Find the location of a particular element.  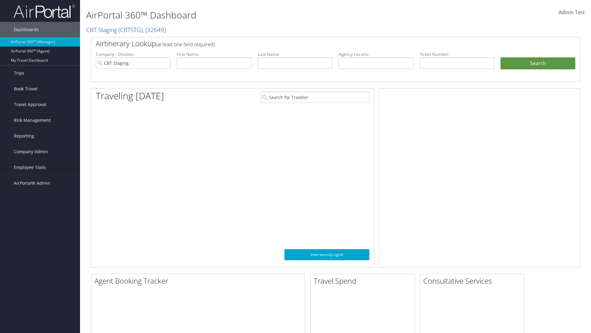

label: First Name: is located at coordinates (214, 54).